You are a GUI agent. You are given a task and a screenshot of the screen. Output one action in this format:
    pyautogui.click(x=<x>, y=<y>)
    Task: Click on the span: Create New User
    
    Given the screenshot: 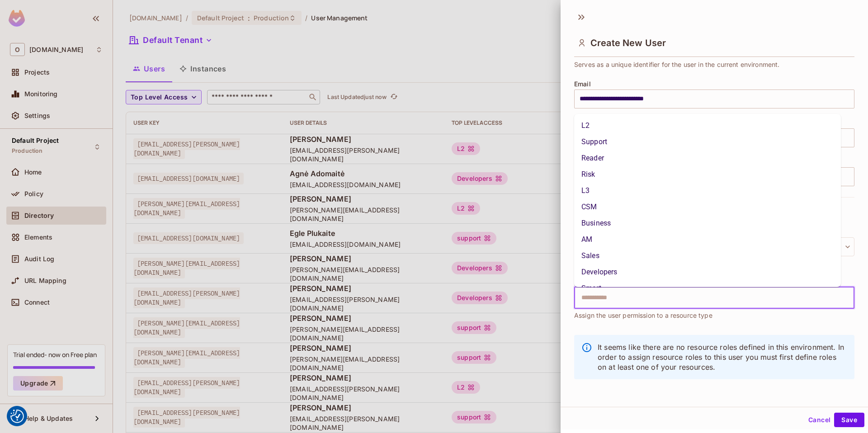 What is the action you would take?
    pyautogui.click(x=628, y=43)
    